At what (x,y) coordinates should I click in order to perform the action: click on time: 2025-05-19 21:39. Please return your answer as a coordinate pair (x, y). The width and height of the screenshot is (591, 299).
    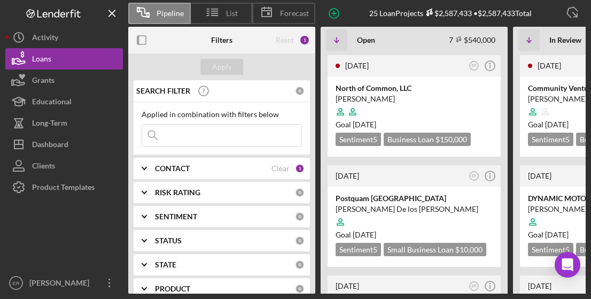
    Looking at the image, I should click on (540, 175).